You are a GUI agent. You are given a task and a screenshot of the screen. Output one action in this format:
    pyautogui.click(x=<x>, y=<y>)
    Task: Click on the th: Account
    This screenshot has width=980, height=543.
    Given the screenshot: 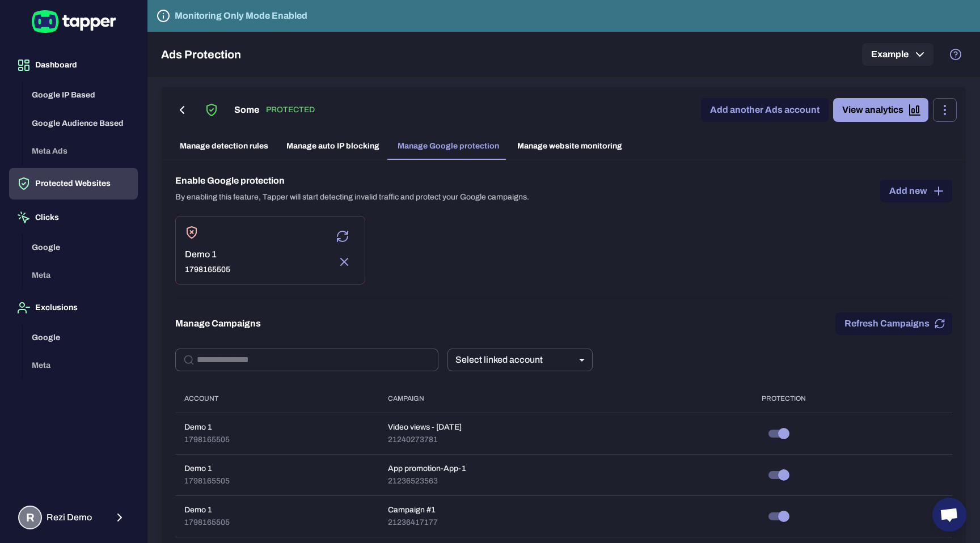 What is the action you would take?
    pyautogui.click(x=277, y=399)
    